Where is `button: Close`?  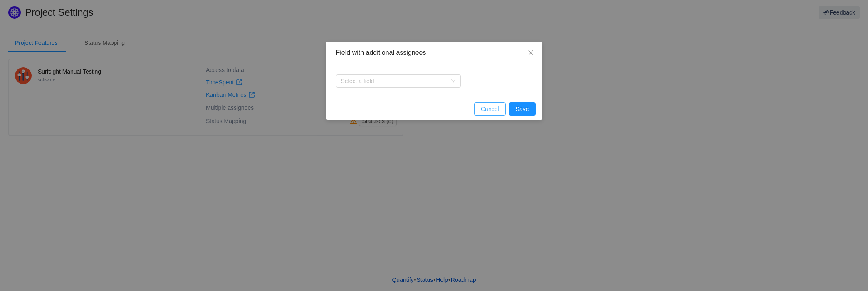
button: Close is located at coordinates (531, 53).